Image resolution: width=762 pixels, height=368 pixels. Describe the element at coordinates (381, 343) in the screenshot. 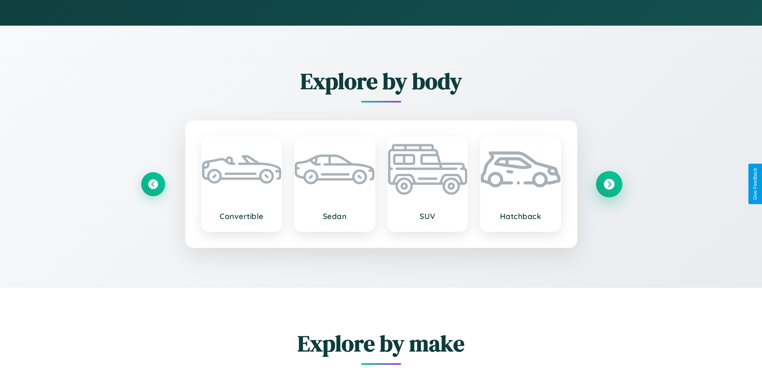

I see `h2: Explore by make` at that location.